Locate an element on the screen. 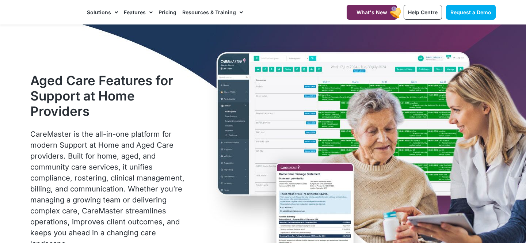 This screenshot has height=243, width=526. span: Request a Demo is located at coordinates (471, 12).